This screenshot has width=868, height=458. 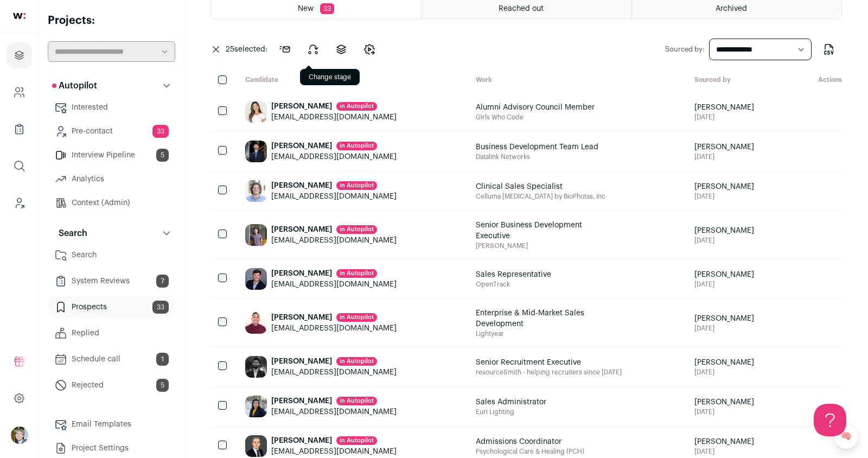 I want to click on a: Projects, so click(x=19, y=55).